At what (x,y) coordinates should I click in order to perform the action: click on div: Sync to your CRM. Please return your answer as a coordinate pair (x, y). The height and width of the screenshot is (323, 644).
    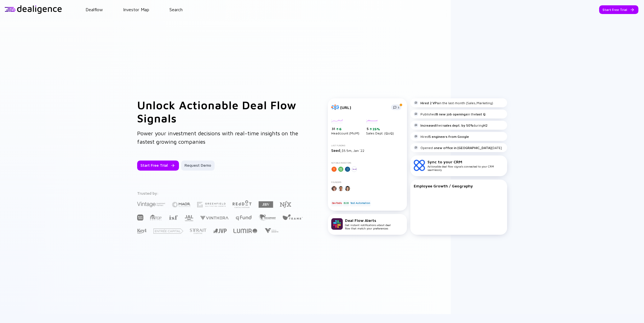
    Looking at the image, I should click on (466, 162).